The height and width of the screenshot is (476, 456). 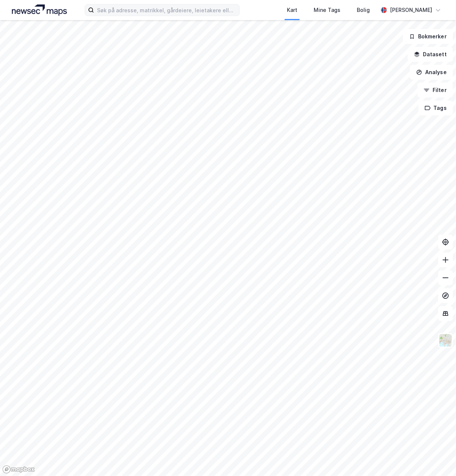 What do you see at coordinates (363, 10) in the screenshot?
I see `div: Bolig` at bounding box center [363, 10].